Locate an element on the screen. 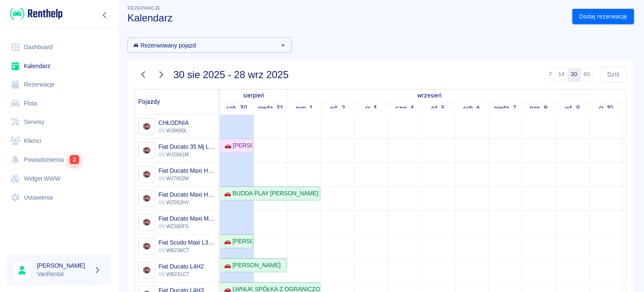 The height and width of the screenshot is (292, 644). p: WJ7002M is located at coordinates (187, 178).